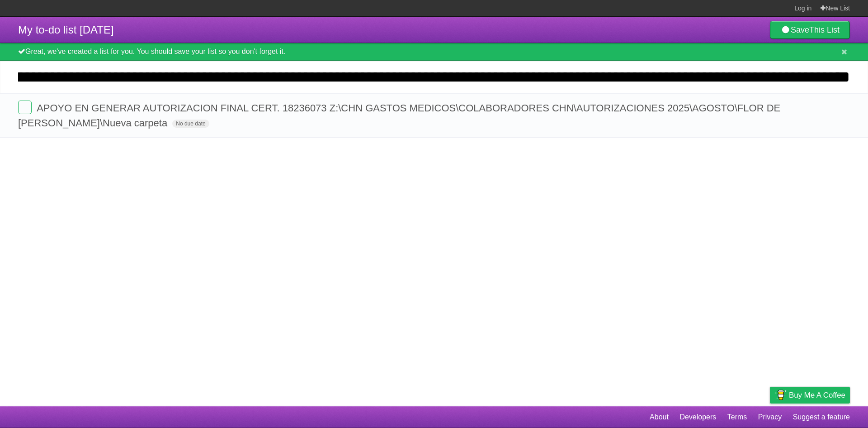 The image size is (868, 428). What do you see at coordinates (698, 417) in the screenshot?
I see `a: Developers` at bounding box center [698, 417].